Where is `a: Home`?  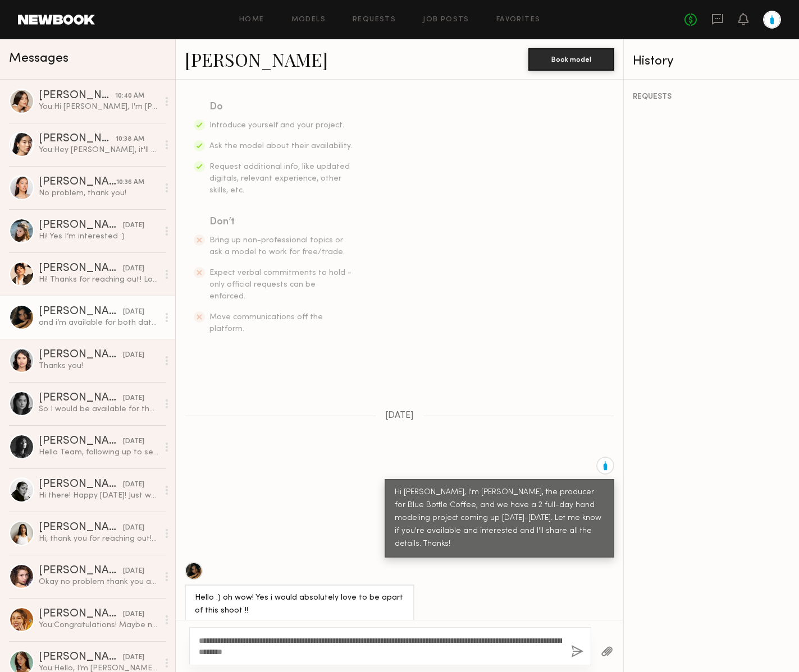
a: Home is located at coordinates (251, 20).